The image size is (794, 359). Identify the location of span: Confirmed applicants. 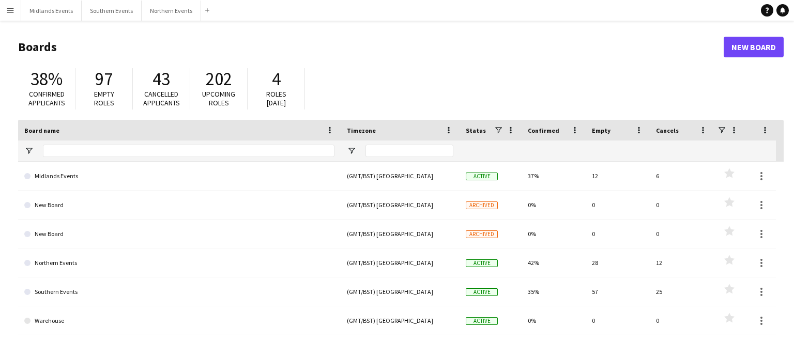
(46, 98).